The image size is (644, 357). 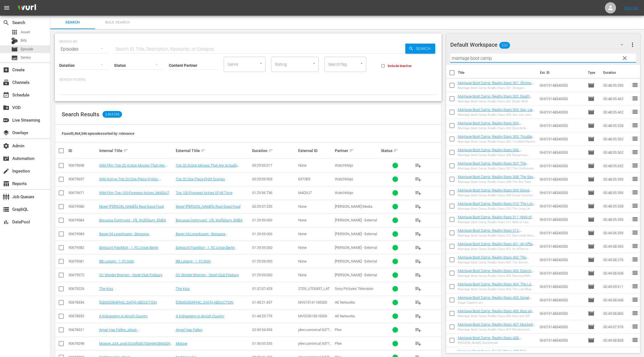 What do you see at coordinates (182, 288) in the screenshot?
I see `a: The Kiss` at bounding box center [182, 288].